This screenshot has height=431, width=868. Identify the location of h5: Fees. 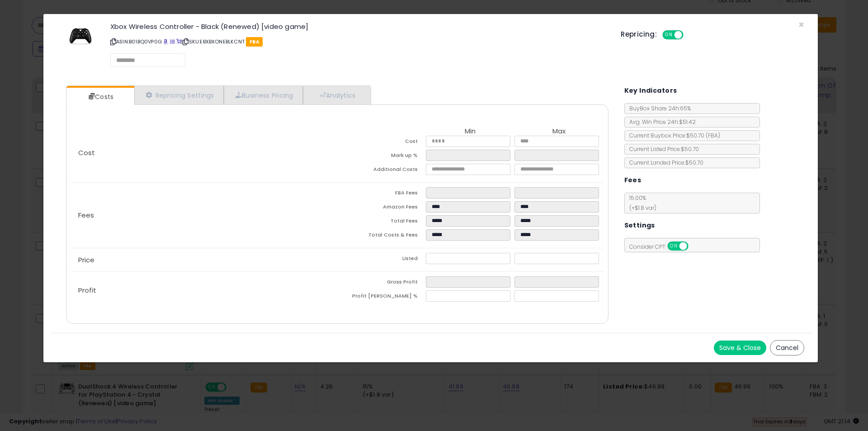
(633, 180).